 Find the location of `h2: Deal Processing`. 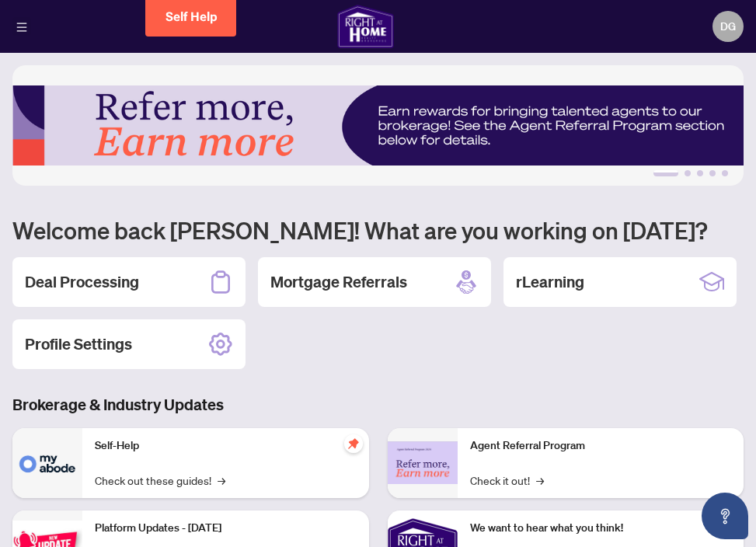

h2: Deal Processing is located at coordinates (82, 282).